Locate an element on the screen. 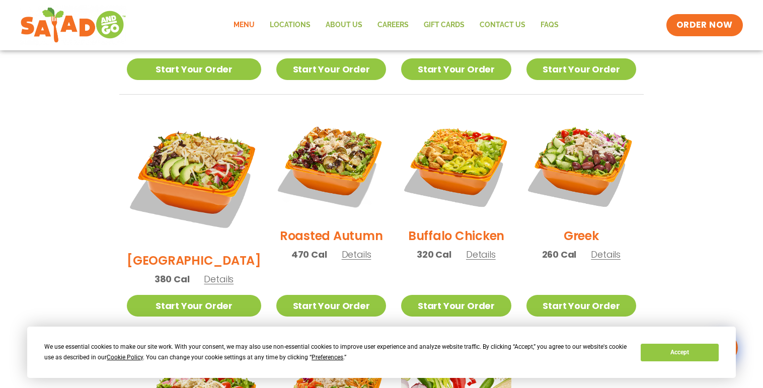 This screenshot has height=388, width=763. h2: Greek is located at coordinates (581, 236).